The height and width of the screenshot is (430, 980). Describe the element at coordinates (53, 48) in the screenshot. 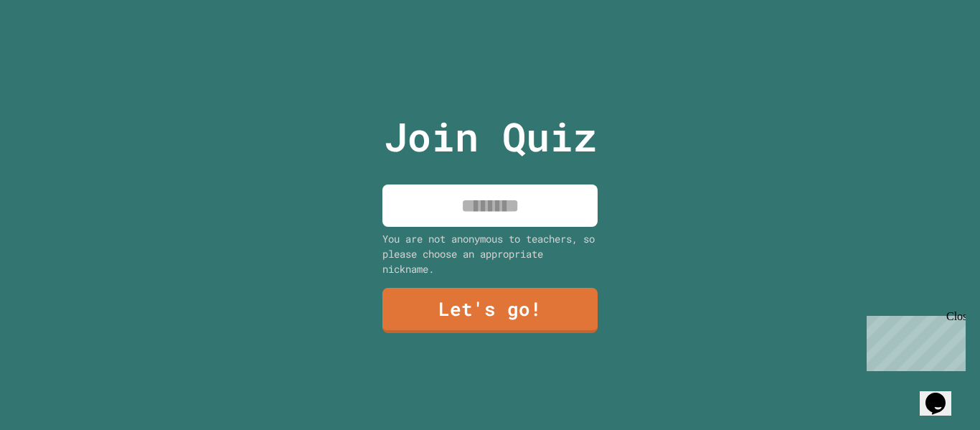

I see `div: Chat with us now!Close` at that location.